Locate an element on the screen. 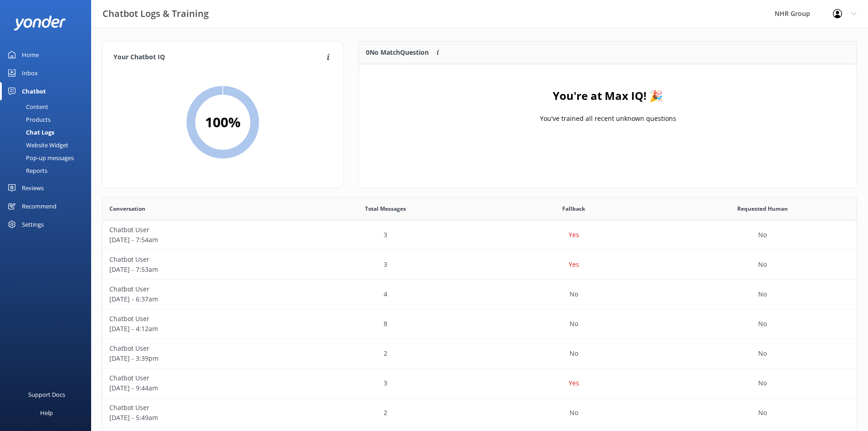 This screenshot has width=868, height=431. div: Inbox is located at coordinates (30, 73).